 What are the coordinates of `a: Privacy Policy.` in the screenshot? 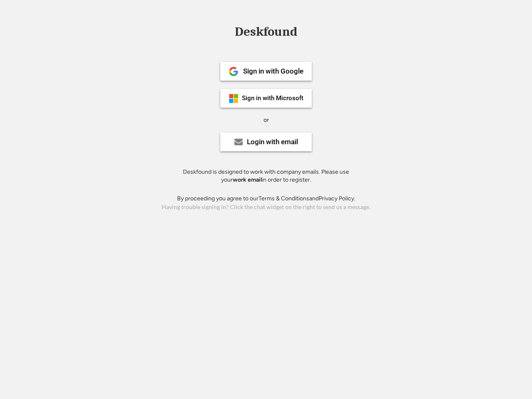 It's located at (337, 199).